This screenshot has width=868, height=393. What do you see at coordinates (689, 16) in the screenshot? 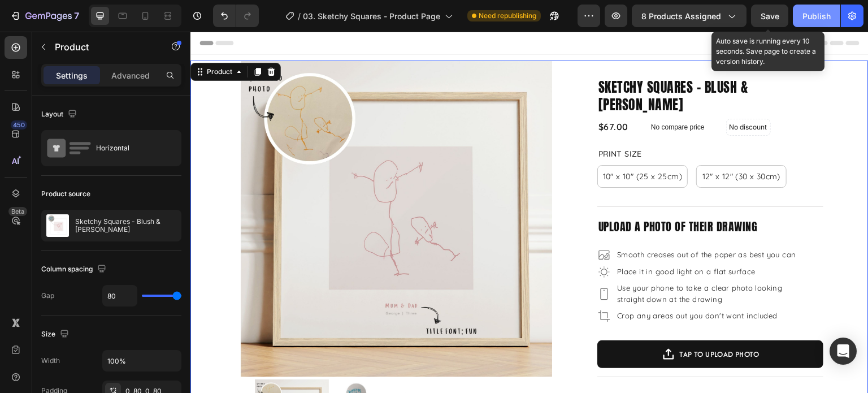
I see `button: 8 products assigned` at bounding box center [689, 16].